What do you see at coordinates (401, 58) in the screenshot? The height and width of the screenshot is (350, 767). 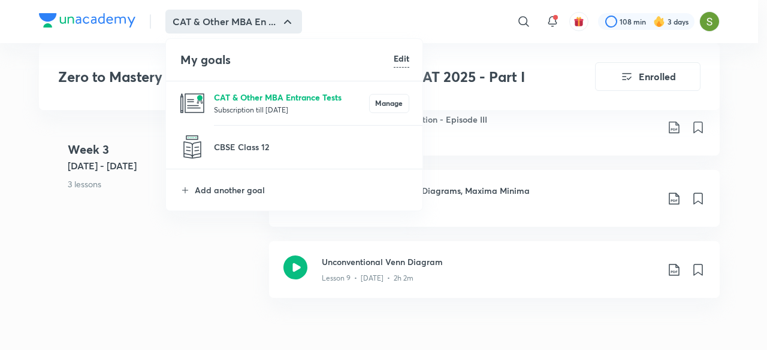 I see `h6: Edit` at bounding box center [401, 58].